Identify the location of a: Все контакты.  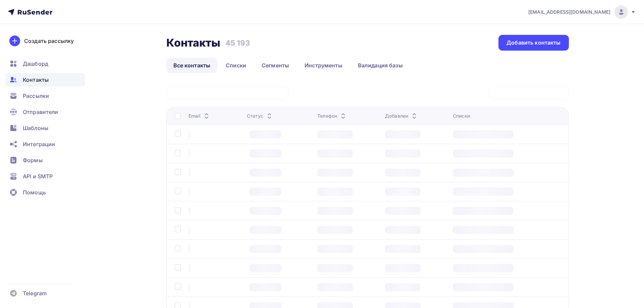
(192, 65).